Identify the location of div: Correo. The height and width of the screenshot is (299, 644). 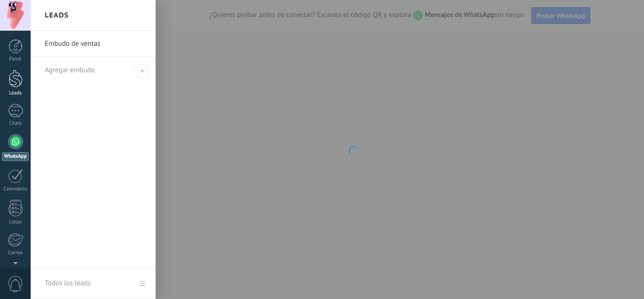
(16, 253).